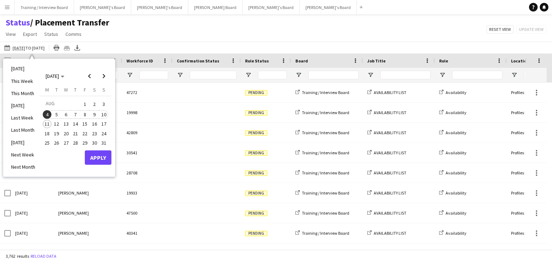 The width and height of the screenshot is (552, 262). What do you see at coordinates (11, 34) in the screenshot?
I see `a: View` at bounding box center [11, 34].